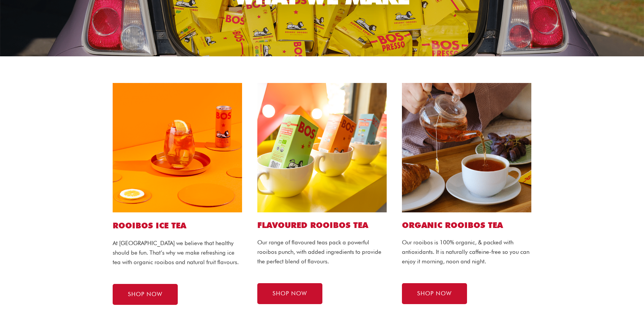 This screenshot has height=314, width=644. What do you see at coordinates (177, 226) in the screenshot?
I see `h1: ROOIBOS ICE TEA` at bounding box center [177, 226].